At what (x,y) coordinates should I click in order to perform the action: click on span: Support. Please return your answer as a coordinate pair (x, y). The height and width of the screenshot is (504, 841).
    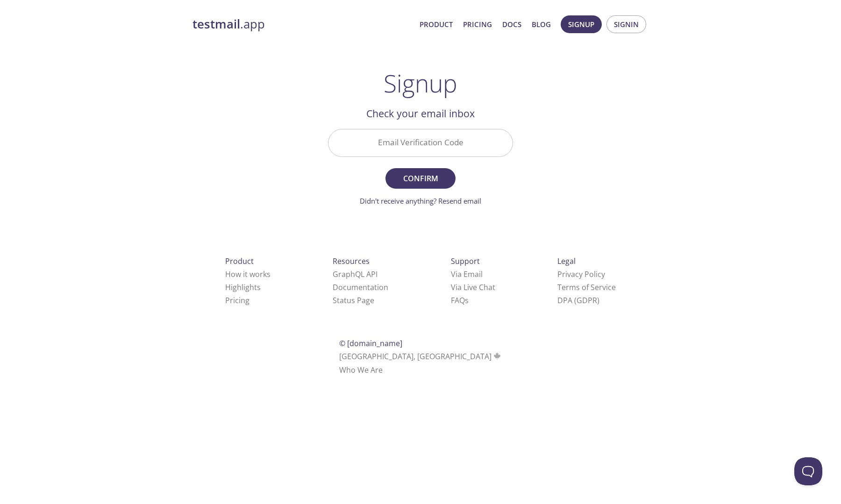
    Looking at the image, I should click on (465, 261).